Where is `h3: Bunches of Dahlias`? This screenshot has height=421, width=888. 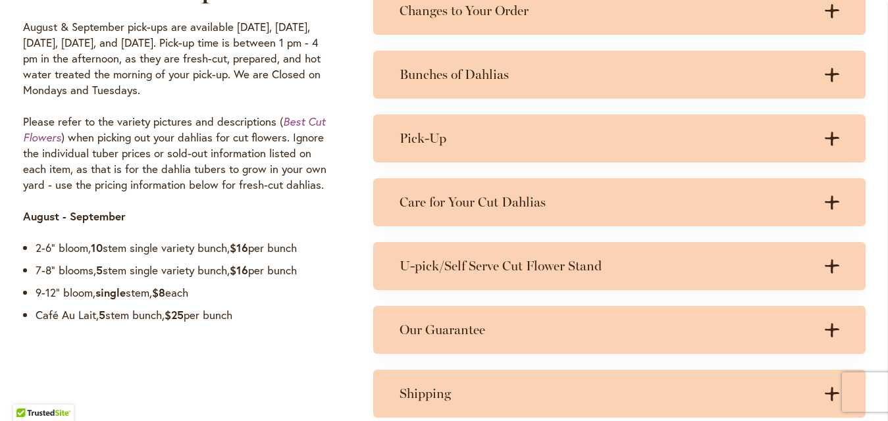 h3: Bunches of Dahlias is located at coordinates (606, 74).